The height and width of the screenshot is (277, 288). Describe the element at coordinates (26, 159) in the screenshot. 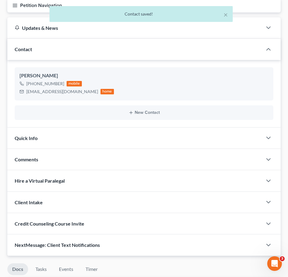

I see `span: Comments` at that location.